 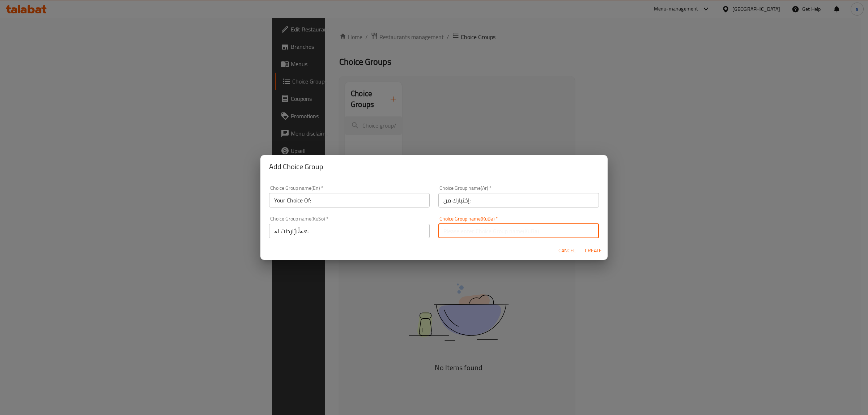 What do you see at coordinates (567, 251) in the screenshot?
I see `button: Cancel` at bounding box center [567, 251].